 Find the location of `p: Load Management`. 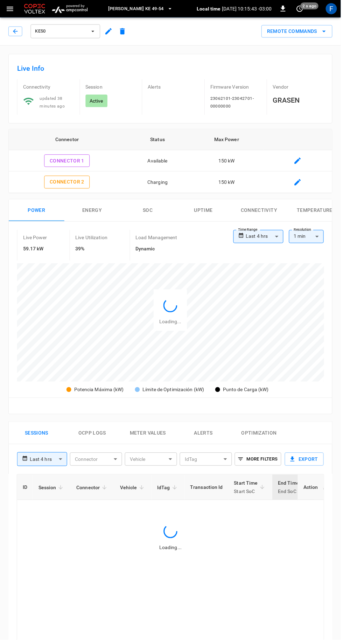

p: Load Management is located at coordinates (158, 239).